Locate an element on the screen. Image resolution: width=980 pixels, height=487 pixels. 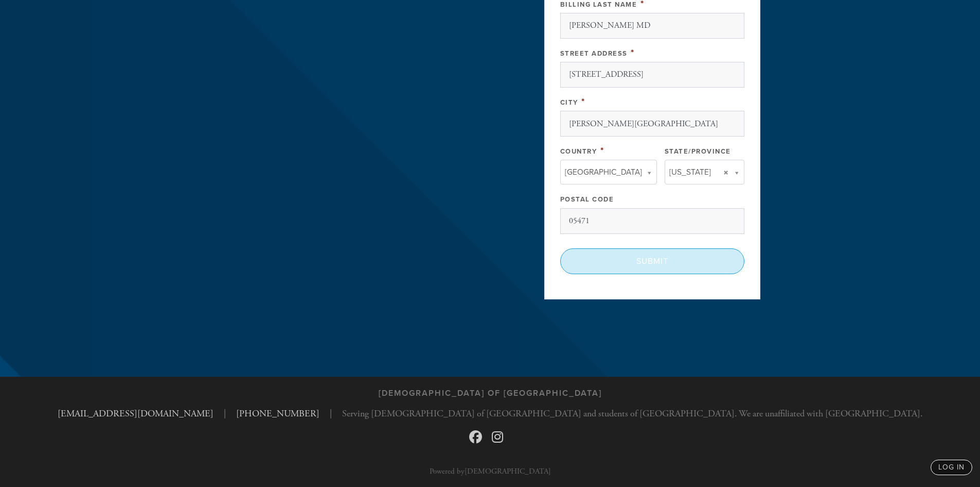
p: Powered by is located at coordinates (490, 471).